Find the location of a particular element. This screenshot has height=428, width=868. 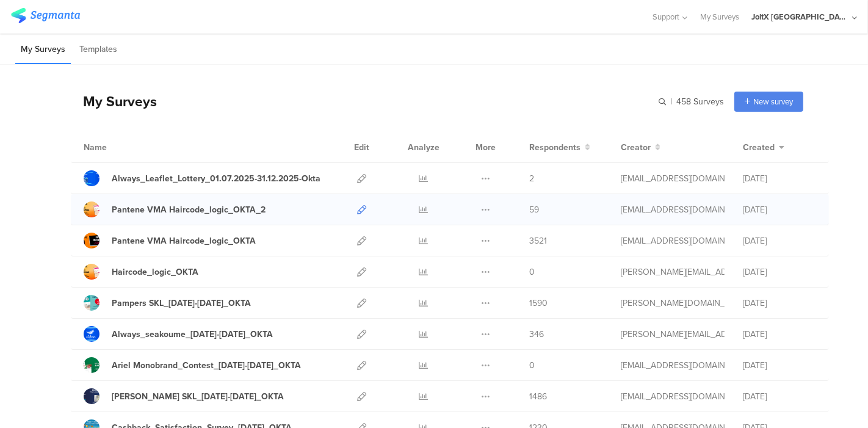

div: Haircode_logic_OKTA is located at coordinates (155, 272).